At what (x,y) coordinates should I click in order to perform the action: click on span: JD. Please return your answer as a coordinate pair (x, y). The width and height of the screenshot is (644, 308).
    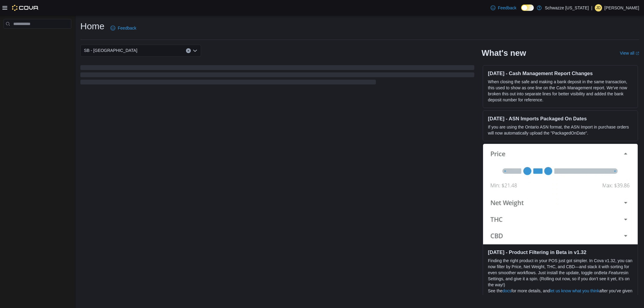
    Looking at the image, I should click on (598, 8).